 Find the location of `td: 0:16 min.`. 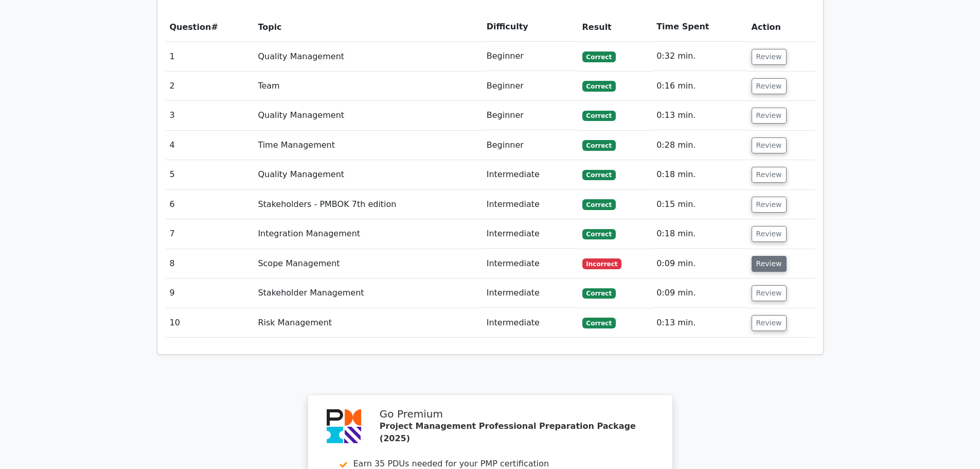

td: 0:16 min. is located at coordinates (699, 86).